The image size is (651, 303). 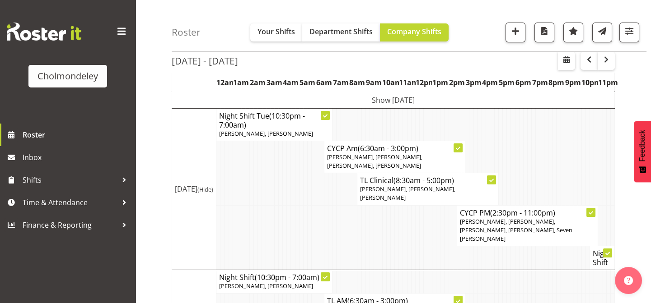 What do you see at coordinates (70, 203) in the screenshot?
I see `span: Time & Attendance` at bounding box center [70, 203].